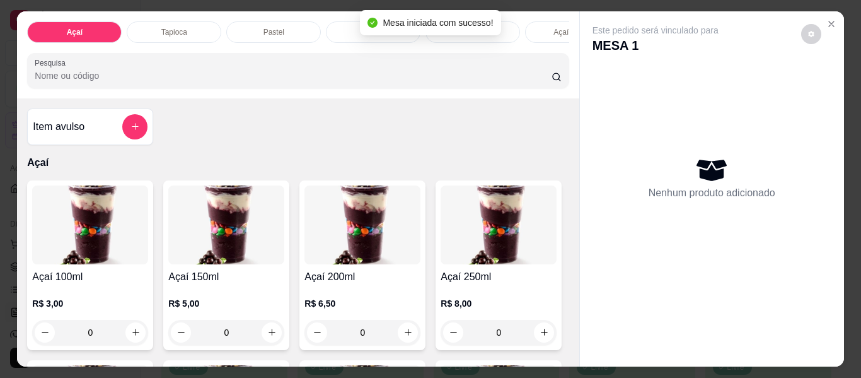 The height and width of the screenshot is (378, 861). What do you see at coordinates (831, 24) in the screenshot?
I see `button: Close` at bounding box center [831, 24].